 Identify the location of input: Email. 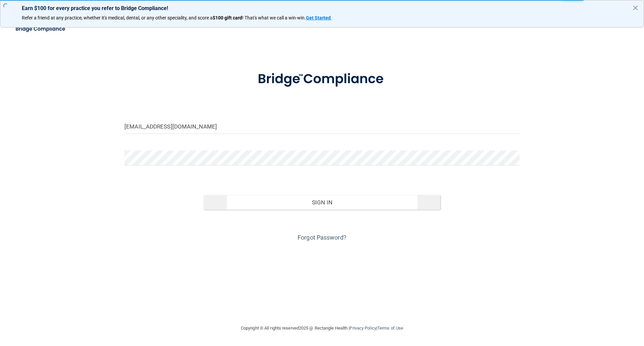
(322, 126).